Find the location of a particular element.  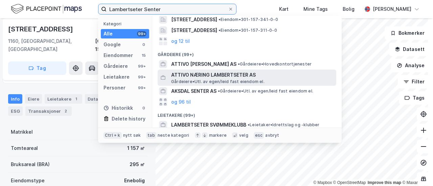

div: ESG is located at coordinates (15, 111).